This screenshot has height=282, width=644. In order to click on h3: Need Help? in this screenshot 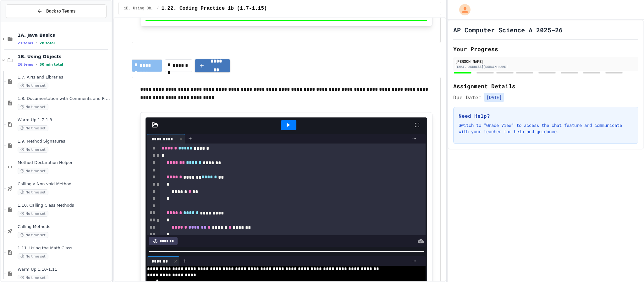, I will do `click(546, 116)`.